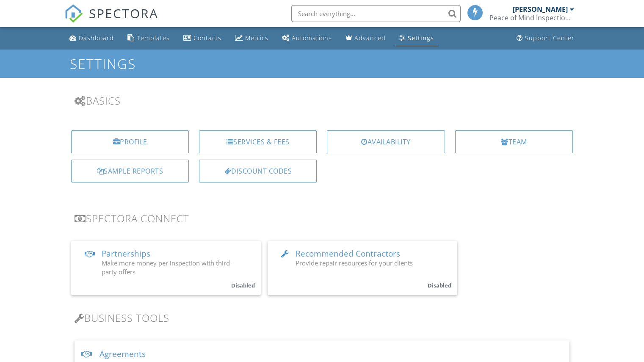 The width and height of the screenshot is (644, 362). I want to click on span: Recommended Contractors, so click(348, 253).